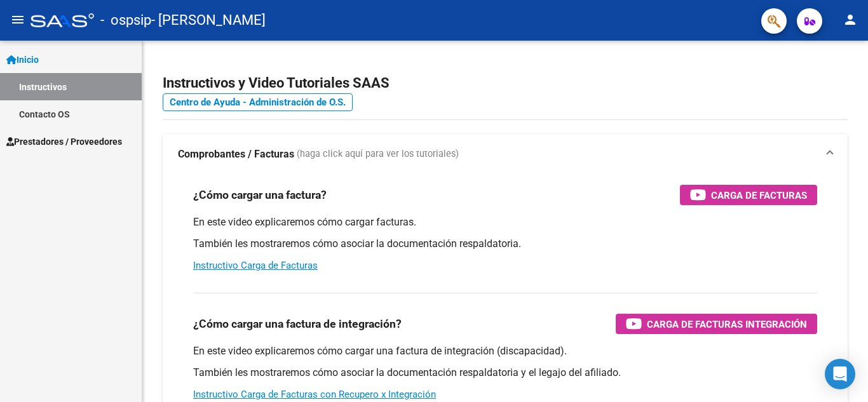 The image size is (868, 402). Describe the element at coordinates (18, 20) in the screenshot. I see `mat-icon: menu` at that location.